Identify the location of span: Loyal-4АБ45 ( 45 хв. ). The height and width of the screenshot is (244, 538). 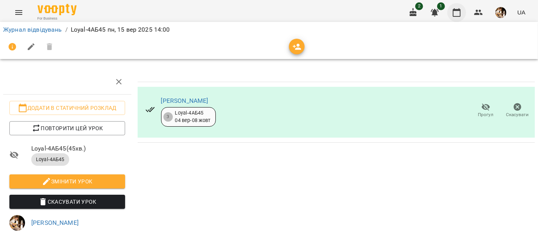
(78, 148).